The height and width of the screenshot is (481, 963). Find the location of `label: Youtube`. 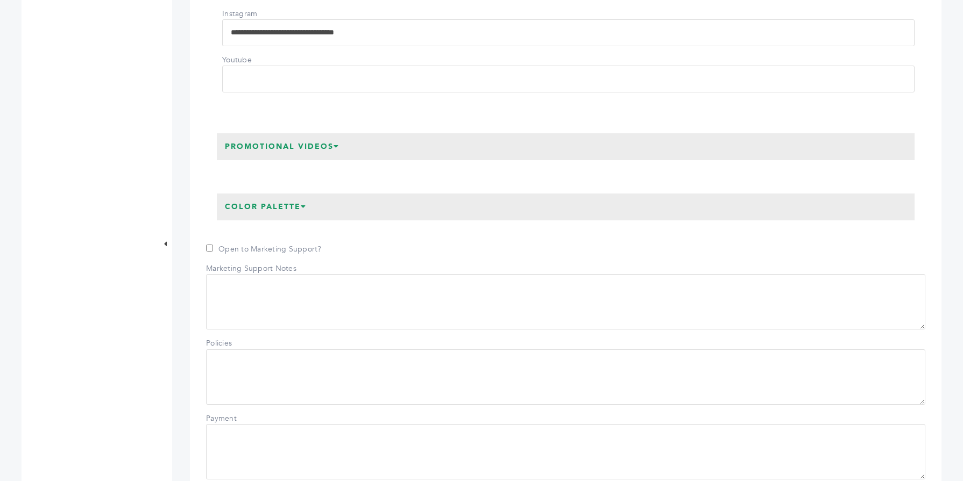

label: Youtube is located at coordinates (260, 60).